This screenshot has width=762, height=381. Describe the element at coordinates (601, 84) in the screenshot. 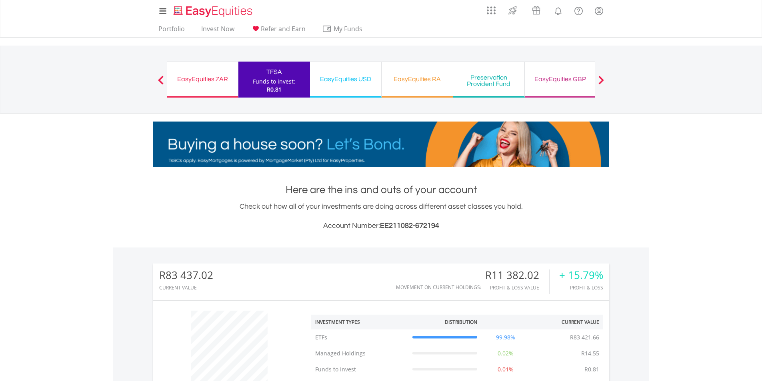

I see `button: Next` at that location.